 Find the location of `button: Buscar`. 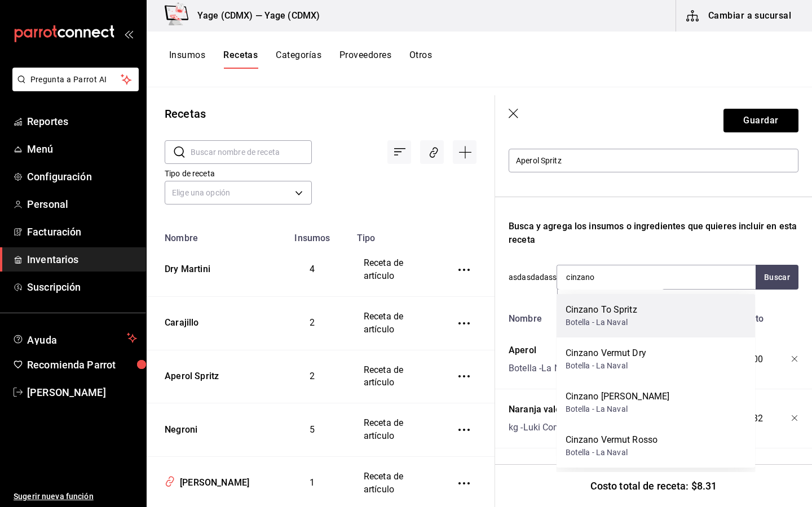

button: Buscar is located at coordinates (777, 277).